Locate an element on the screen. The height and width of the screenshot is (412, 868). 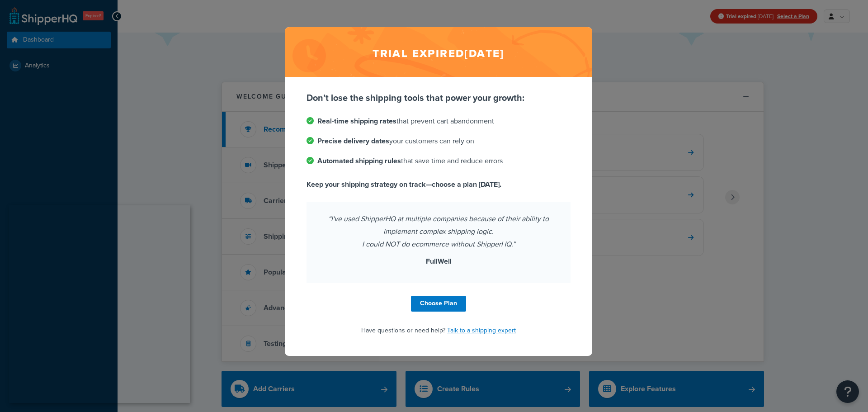
strong: Automated shipping rules is located at coordinates (359, 160).